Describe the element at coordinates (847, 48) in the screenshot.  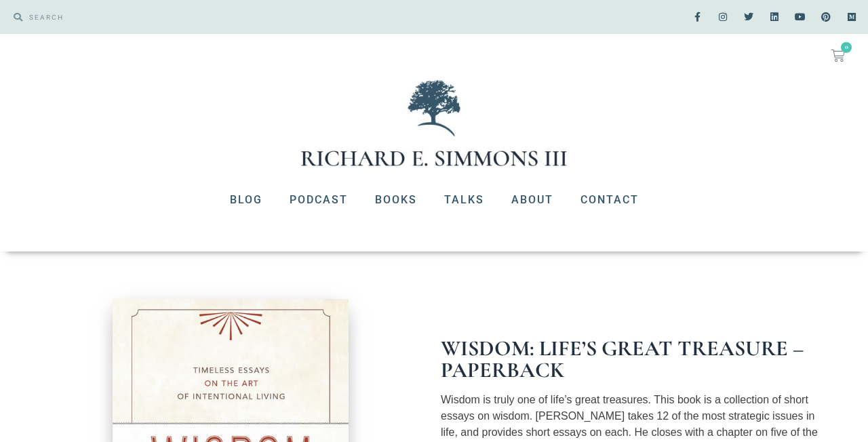
I see `span: 0` at that location.